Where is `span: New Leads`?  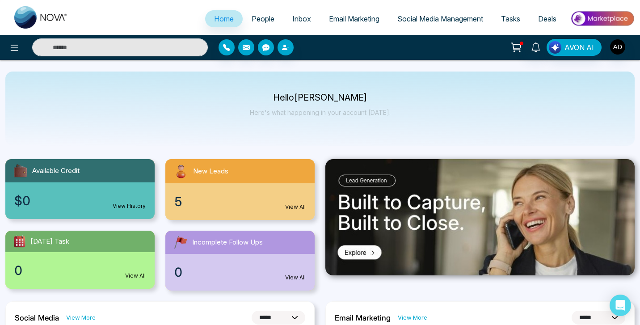
span: New Leads is located at coordinates (210, 171).